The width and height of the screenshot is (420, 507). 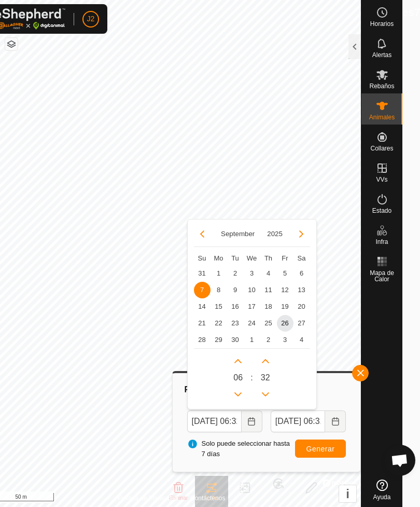 I want to click on span: 21, so click(x=202, y=323).